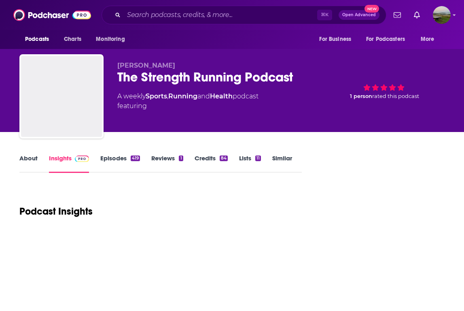  I want to click on span: Monitoring, so click(110, 39).